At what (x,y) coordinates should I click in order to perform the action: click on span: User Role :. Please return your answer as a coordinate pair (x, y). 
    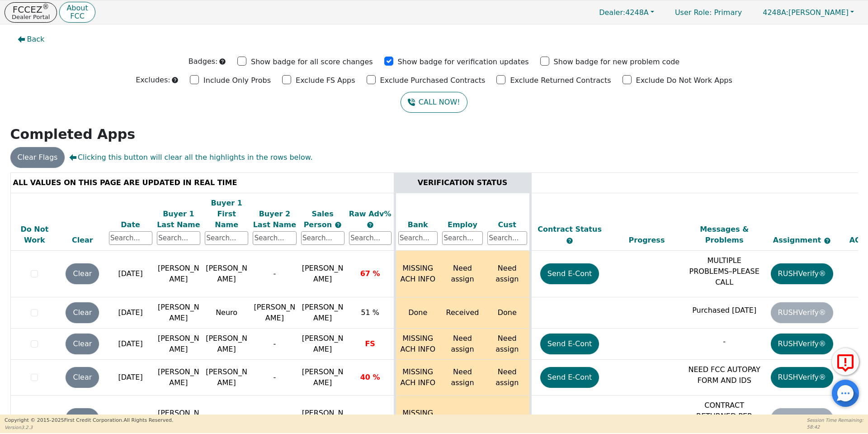
    Looking at the image, I should click on (693, 12).